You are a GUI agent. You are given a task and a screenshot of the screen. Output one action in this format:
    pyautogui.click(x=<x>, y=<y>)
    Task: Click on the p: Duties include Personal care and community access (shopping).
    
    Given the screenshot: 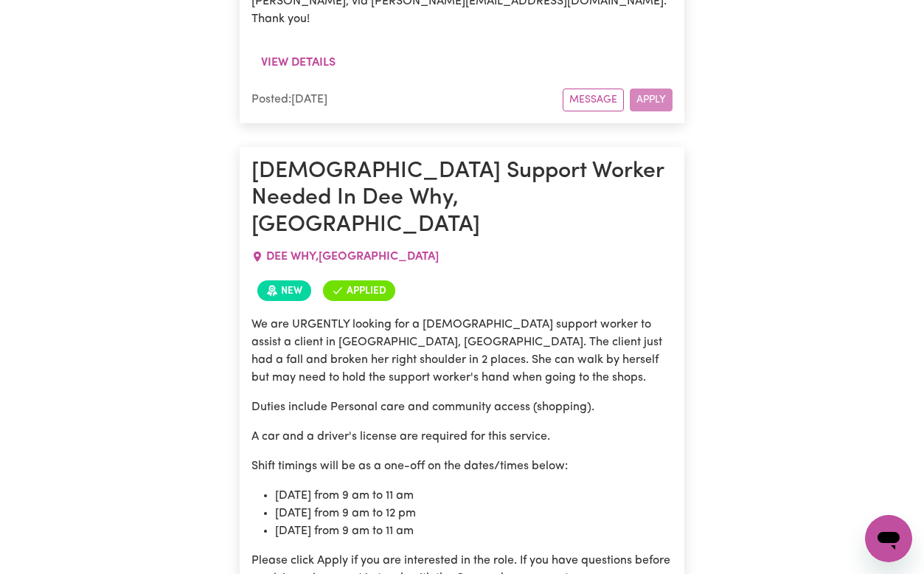 What is the action you would take?
    pyautogui.click(x=462, y=407)
    